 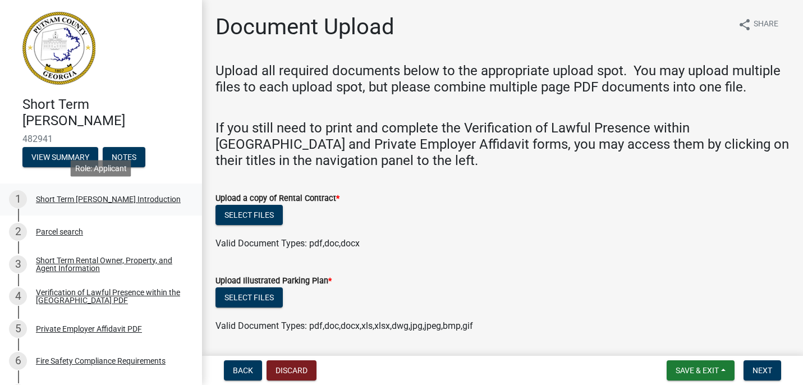 What do you see at coordinates (273, 281) in the screenshot?
I see `label: Upload Illustrated Parking Plan` at bounding box center [273, 281].